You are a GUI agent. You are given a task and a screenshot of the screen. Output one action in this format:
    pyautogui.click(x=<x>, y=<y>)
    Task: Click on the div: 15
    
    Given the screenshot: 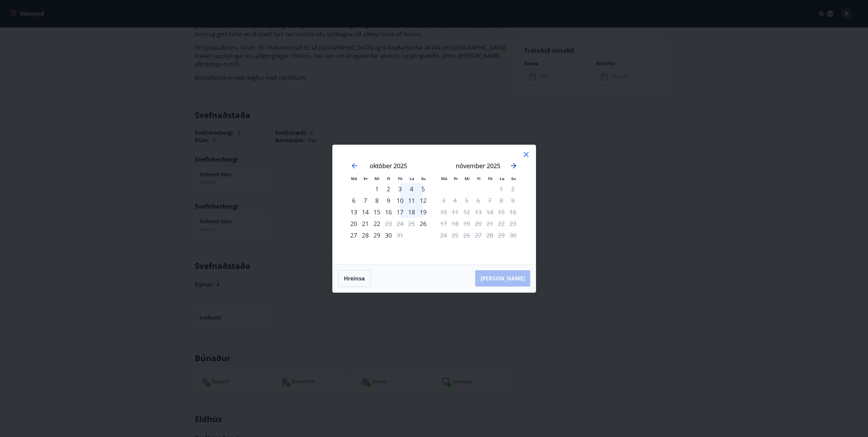 What is the action you would take?
    pyautogui.click(x=377, y=212)
    